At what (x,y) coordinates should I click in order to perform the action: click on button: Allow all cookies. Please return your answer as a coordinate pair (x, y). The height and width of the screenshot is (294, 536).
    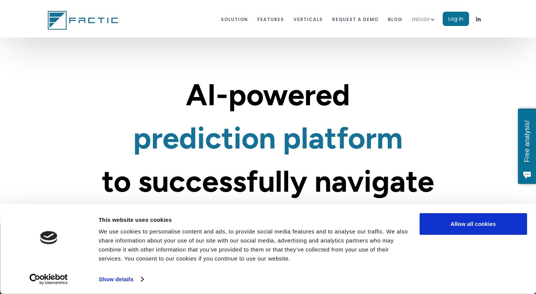
    Looking at the image, I should click on (473, 224).